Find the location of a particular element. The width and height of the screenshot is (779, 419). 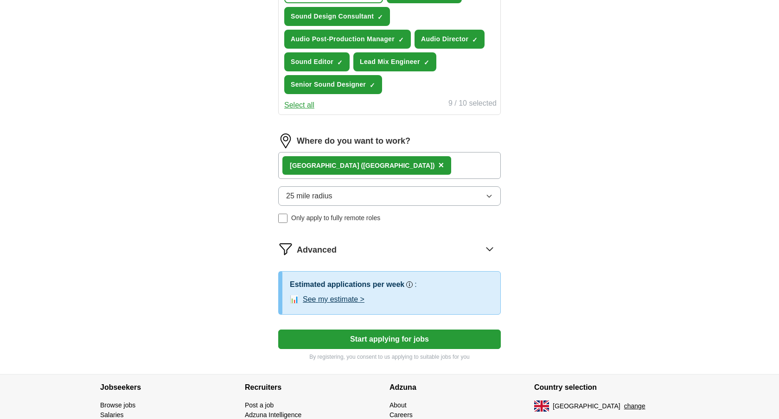

a: About is located at coordinates (398, 405).